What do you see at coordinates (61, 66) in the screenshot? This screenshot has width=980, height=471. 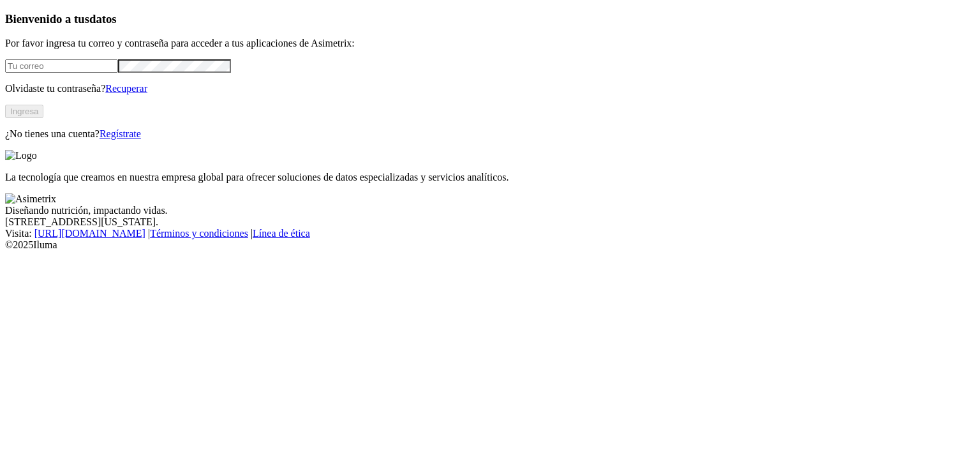 I see `input: Tu correo` at bounding box center [61, 66].